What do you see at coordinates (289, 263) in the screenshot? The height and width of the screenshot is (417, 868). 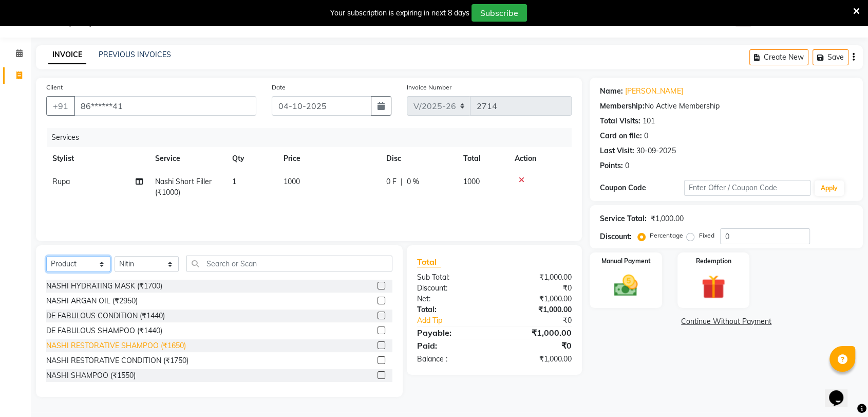 I see `input: Search or Scan` at bounding box center [289, 263].